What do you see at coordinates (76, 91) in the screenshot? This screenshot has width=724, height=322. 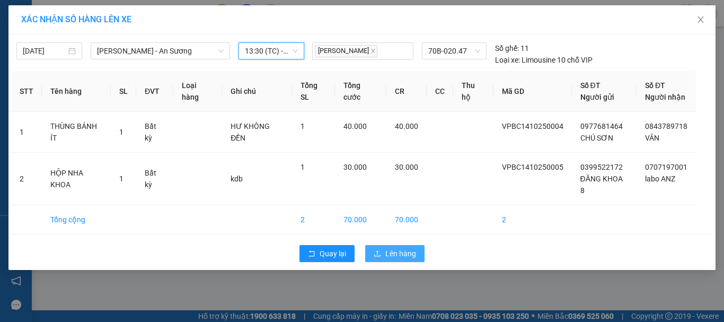 I see `th: Tên hàng` at bounding box center [76, 91].